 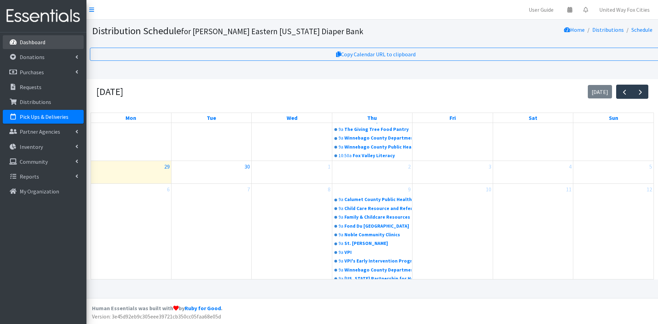 I want to click on a: Friday, so click(x=453, y=118).